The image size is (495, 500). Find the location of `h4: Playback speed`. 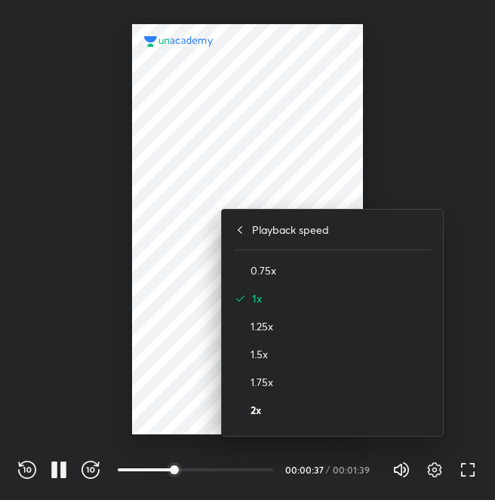

h4: Playback speed is located at coordinates (291, 229).